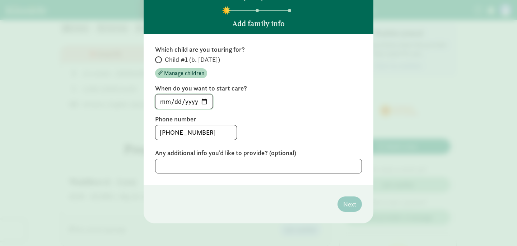 This screenshot has height=246, width=517. Describe the element at coordinates (196, 132) in the screenshot. I see `input: 5555555555` at that location.